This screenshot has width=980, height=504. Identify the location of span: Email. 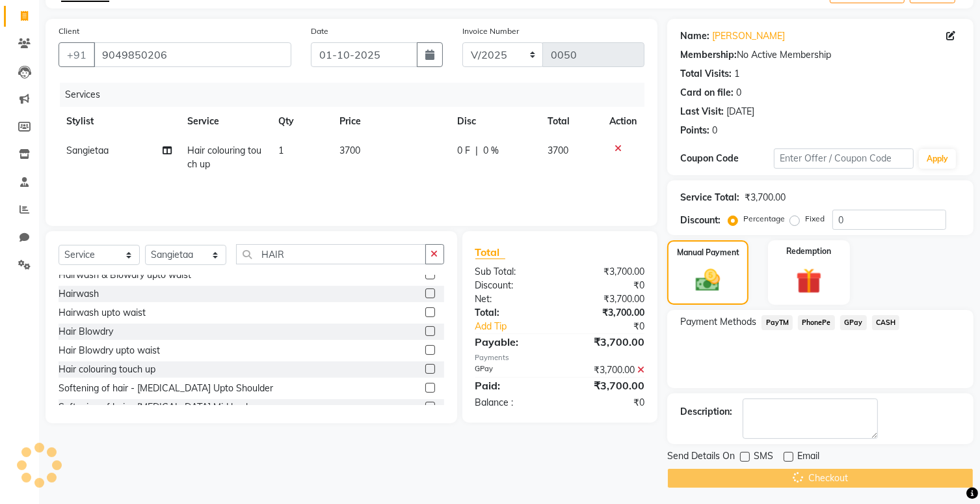
(809, 457).